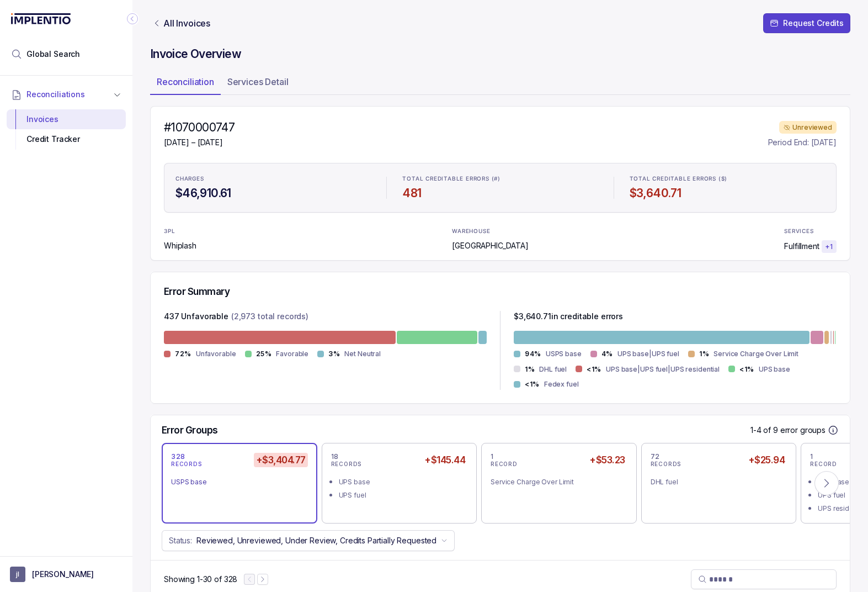 The height and width of the screenshot is (592, 868). Describe the element at coordinates (403, 482) in the screenshot. I see `div: UPS base` at that location.